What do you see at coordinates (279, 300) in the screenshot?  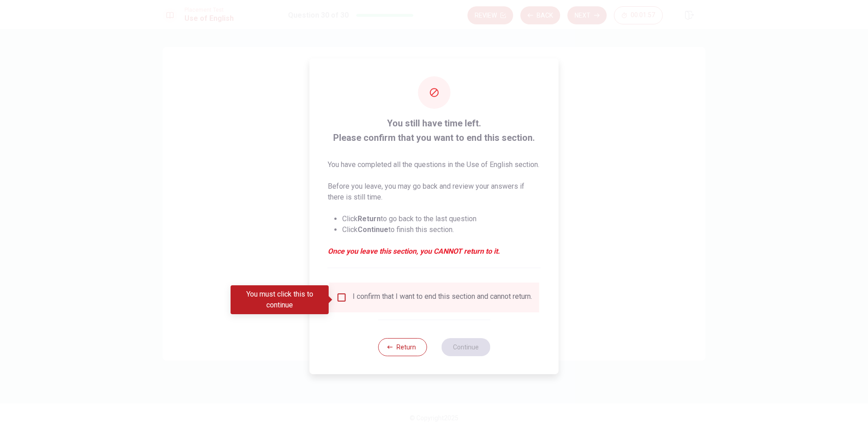 I see `div: You must click this to continue` at bounding box center [279, 300].